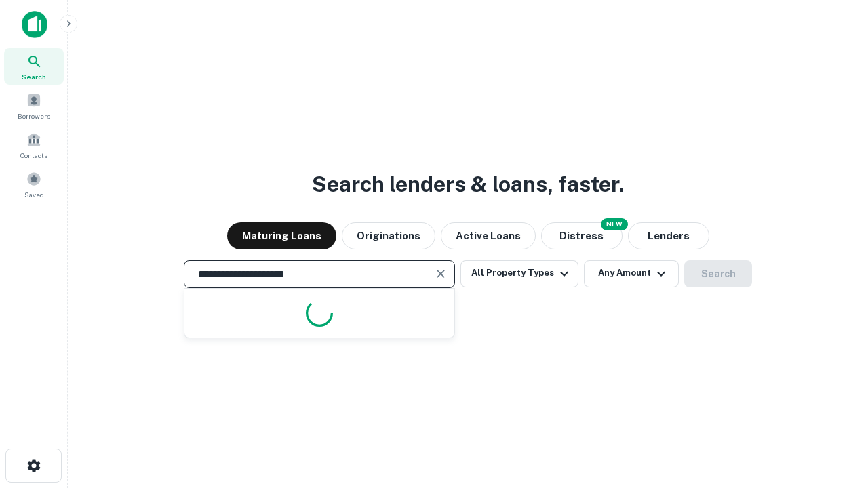 The height and width of the screenshot is (488, 868). What do you see at coordinates (34, 184) in the screenshot?
I see `a: Saved` at bounding box center [34, 184].